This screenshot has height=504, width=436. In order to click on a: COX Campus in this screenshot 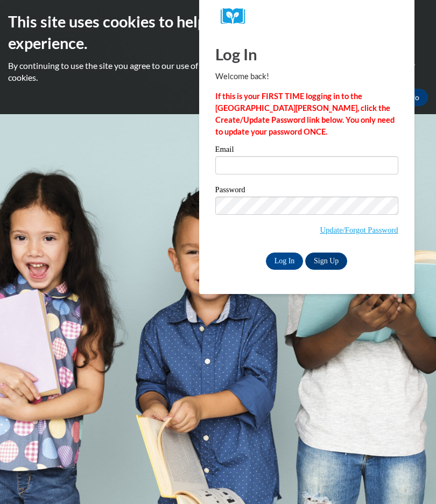, I will do `click(307, 16)`.